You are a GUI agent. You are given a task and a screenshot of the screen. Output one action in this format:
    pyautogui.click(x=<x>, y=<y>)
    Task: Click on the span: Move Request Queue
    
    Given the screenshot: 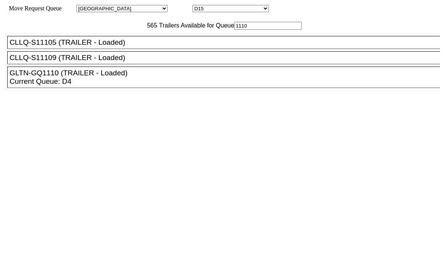 What is the action you would take?
    pyautogui.click(x=33, y=8)
    